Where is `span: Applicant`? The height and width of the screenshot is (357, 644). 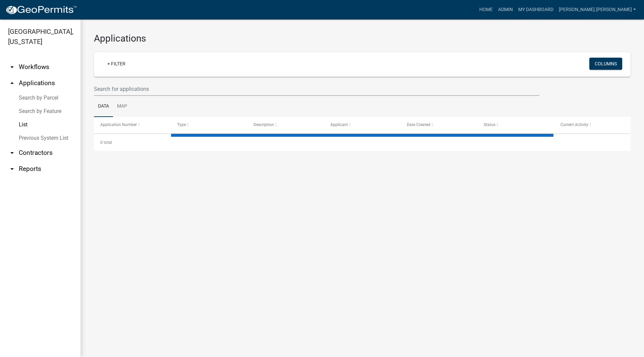
span: Applicant is located at coordinates (339, 125).